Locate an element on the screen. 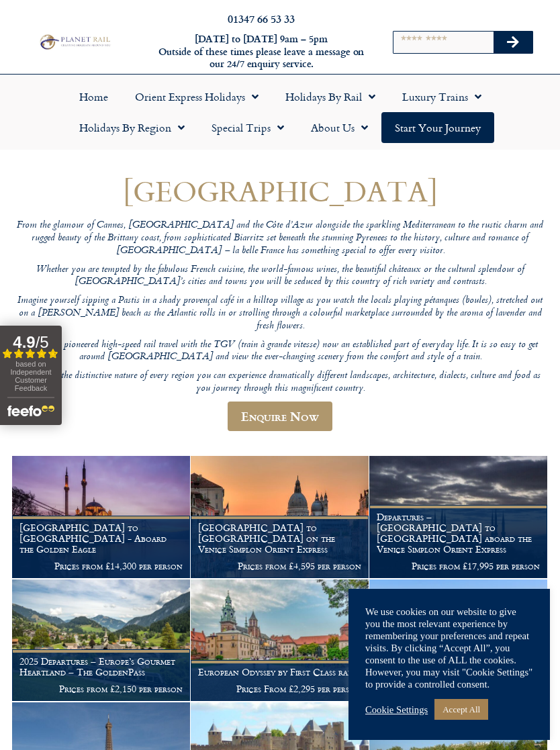 Image resolution: width=560 pixels, height=750 pixels. p: Prices from £14,300 per person is located at coordinates (101, 566).